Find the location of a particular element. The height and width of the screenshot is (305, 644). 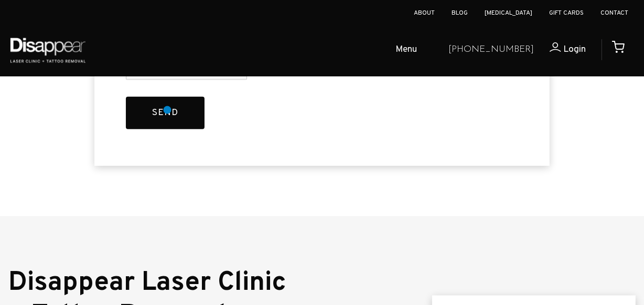

a: Gift Cards is located at coordinates (567, 13).